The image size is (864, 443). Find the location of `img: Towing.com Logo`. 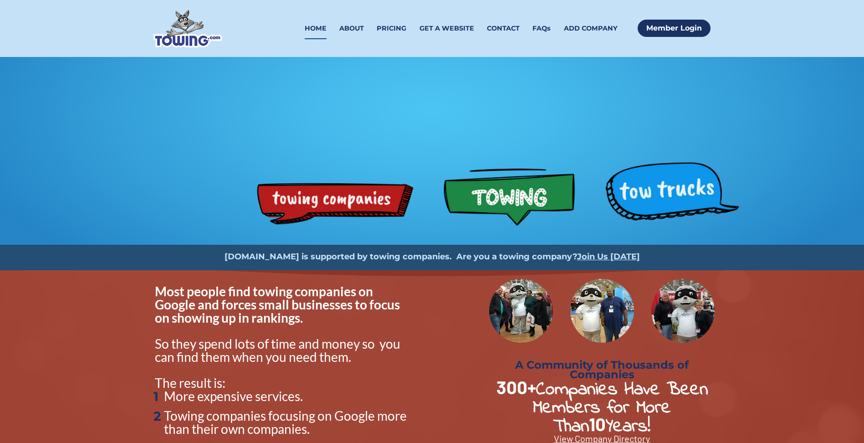

img: Towing.com Logo is located at coordinates (188, 28).